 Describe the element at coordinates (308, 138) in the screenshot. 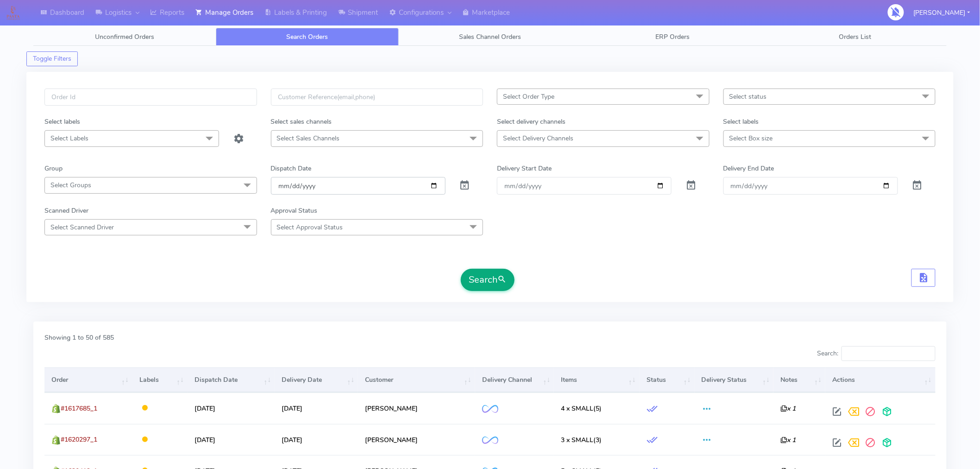

I see `span: Select Sales Channels` at that location.